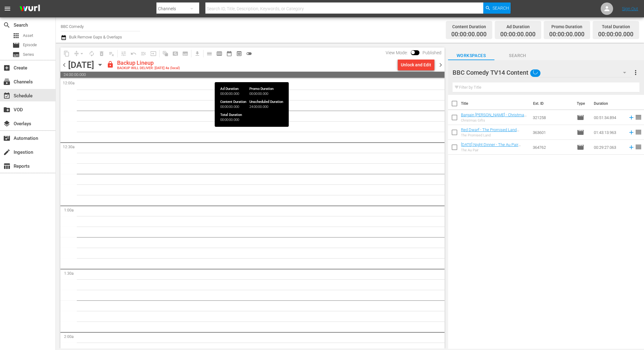  What do you see at coordinates (416, 65) in the screenshot?
I see `button: Unlock and Edit` at bounding box center [416, 65].